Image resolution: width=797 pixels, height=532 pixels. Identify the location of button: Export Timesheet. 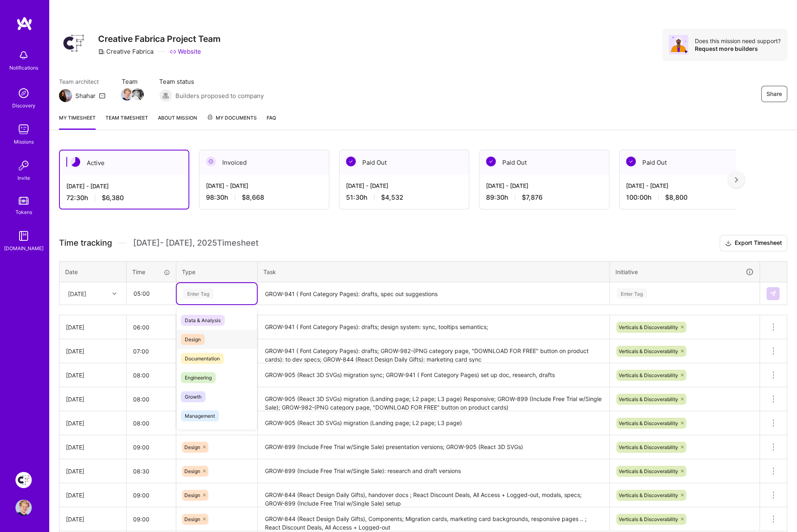
(753, 243).